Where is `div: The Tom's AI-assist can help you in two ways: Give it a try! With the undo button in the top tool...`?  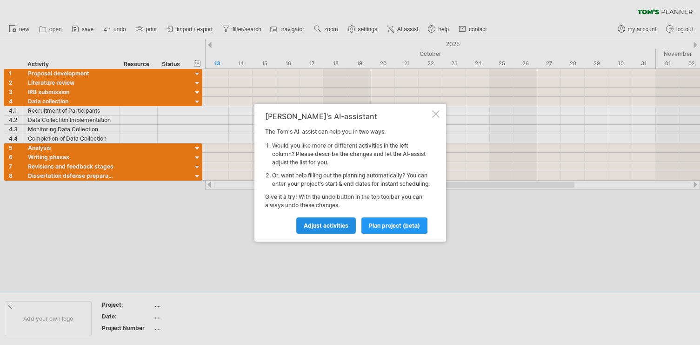 div: The Tom's AI-assist can help you in two ways: Give it a try! With the undo button in the top tool... is located at coordinates (348, 173).